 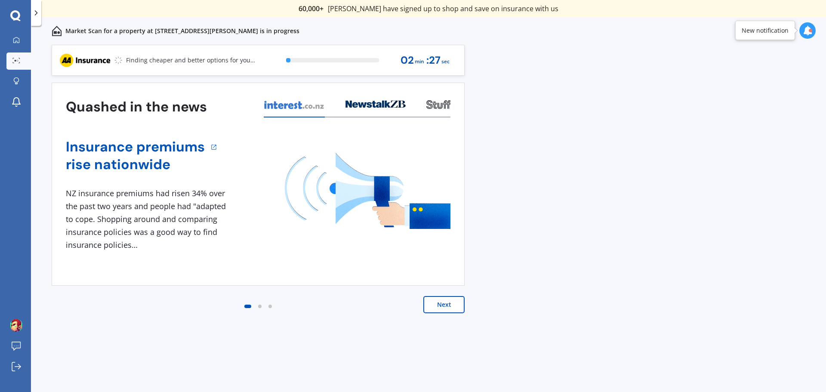 I want to click on h3: Quashed in the news, so click(x=136, y=107).